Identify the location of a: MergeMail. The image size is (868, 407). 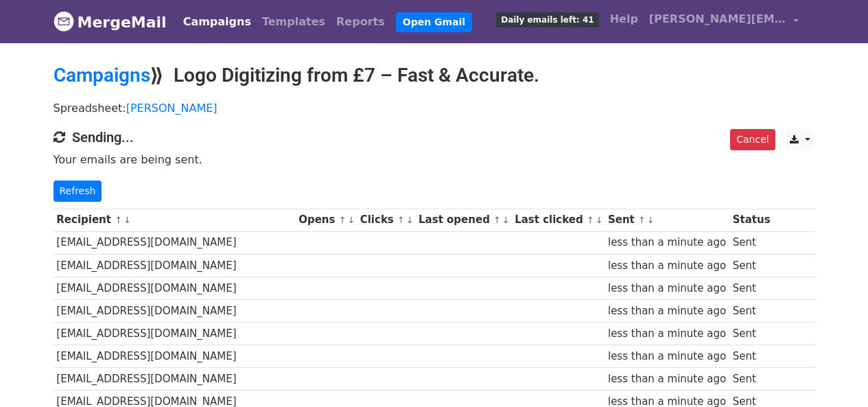
(110, 22).